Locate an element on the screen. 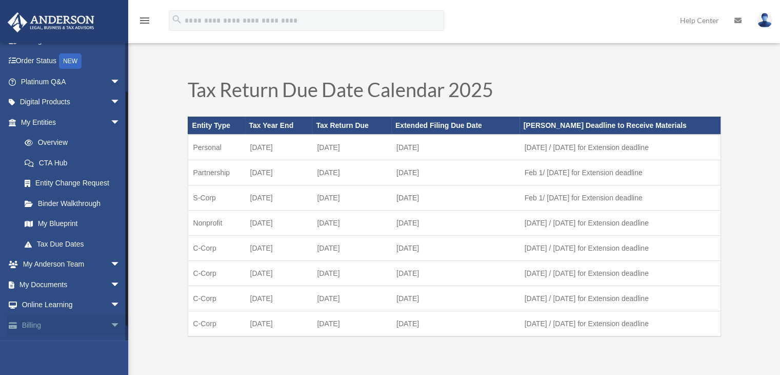 This screenshot has height=375, width=780. th: Tax Return Due is located at coordinates (351, 125).